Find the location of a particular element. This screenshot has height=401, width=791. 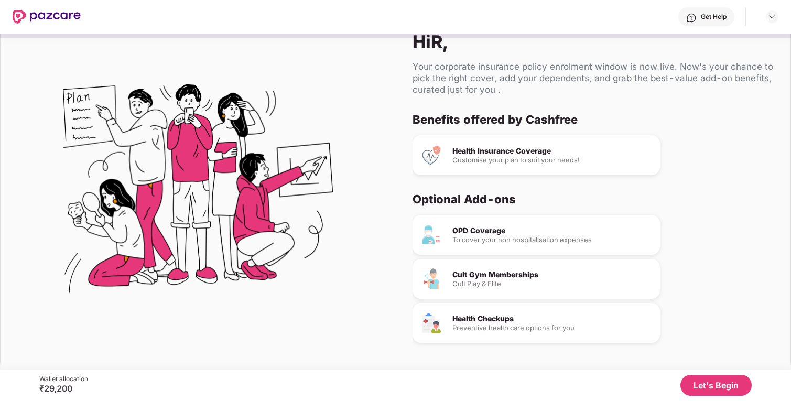

div: Hi R , is located at coordinates (594, 41).